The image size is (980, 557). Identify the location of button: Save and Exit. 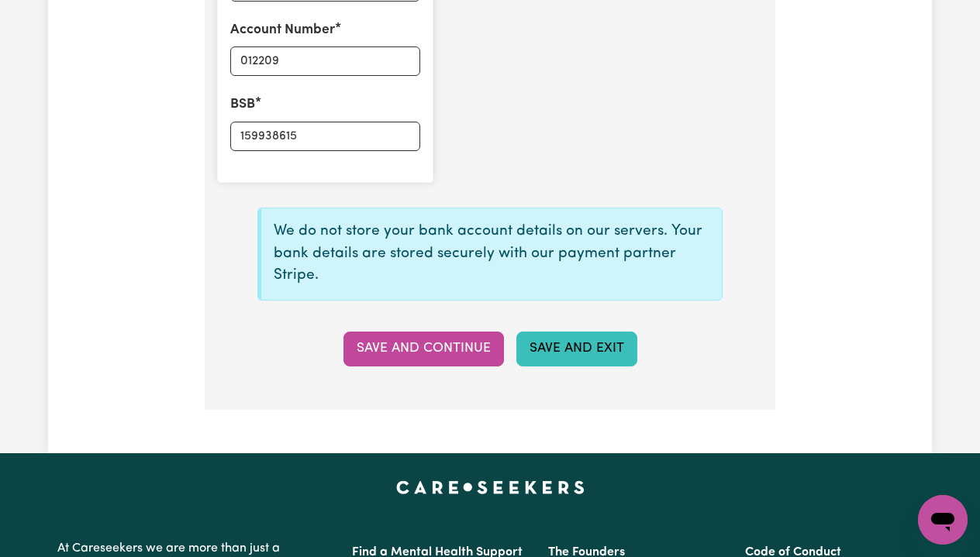
(577, 348).